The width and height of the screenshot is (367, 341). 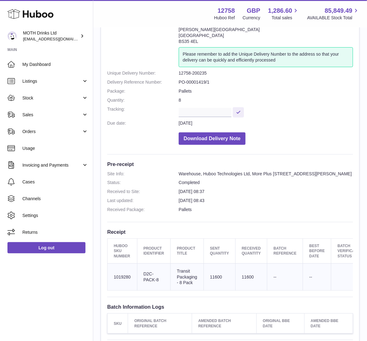 I want to click on th: Amended Batch Reference, so click(x=224, y=323).